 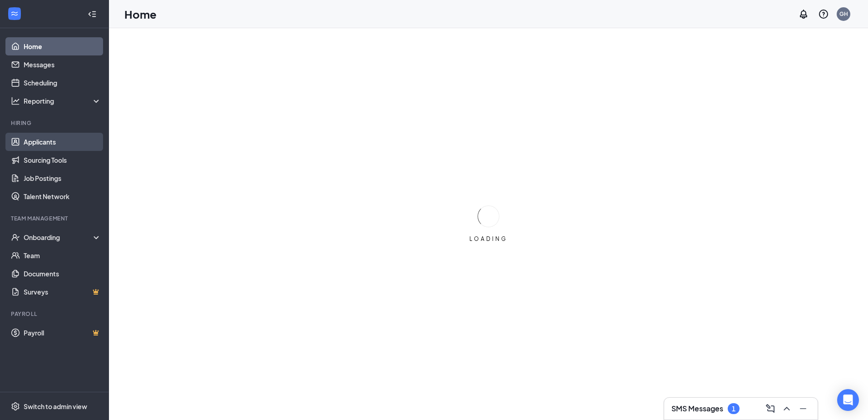 I want to click on div: Hiring, so click(x=55, y=123).